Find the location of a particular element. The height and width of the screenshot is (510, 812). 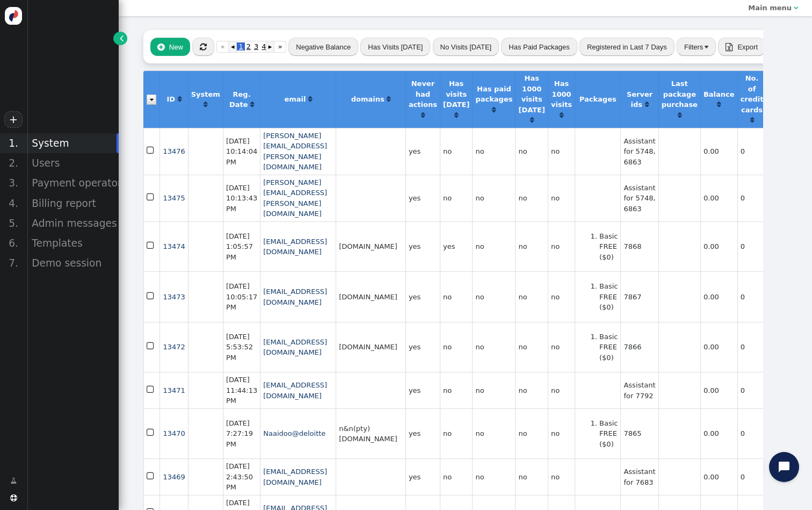

td: Assistant for 7683 is located at coordinates (639, 476).